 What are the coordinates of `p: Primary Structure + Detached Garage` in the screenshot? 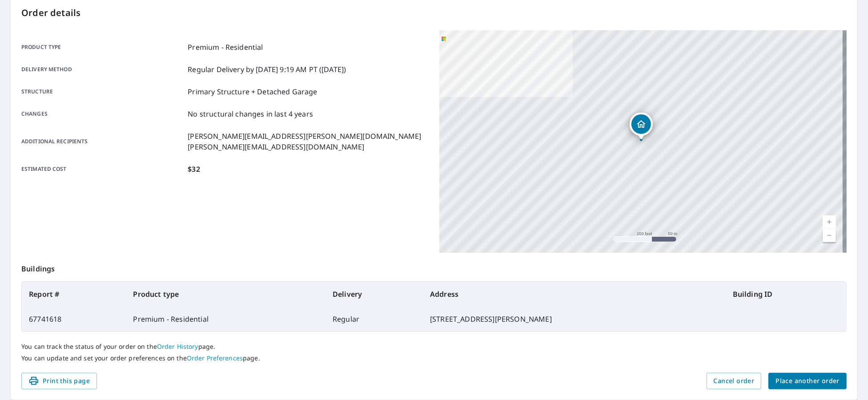 It's located at (252, 92).